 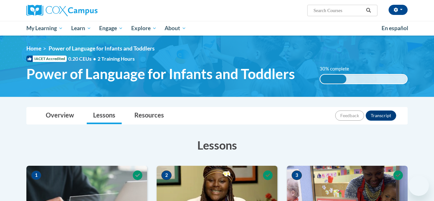 What do you see at coordinates (349, 116) in the screenshot?
I see `button: Feedback` at bounding box center [349, 116].